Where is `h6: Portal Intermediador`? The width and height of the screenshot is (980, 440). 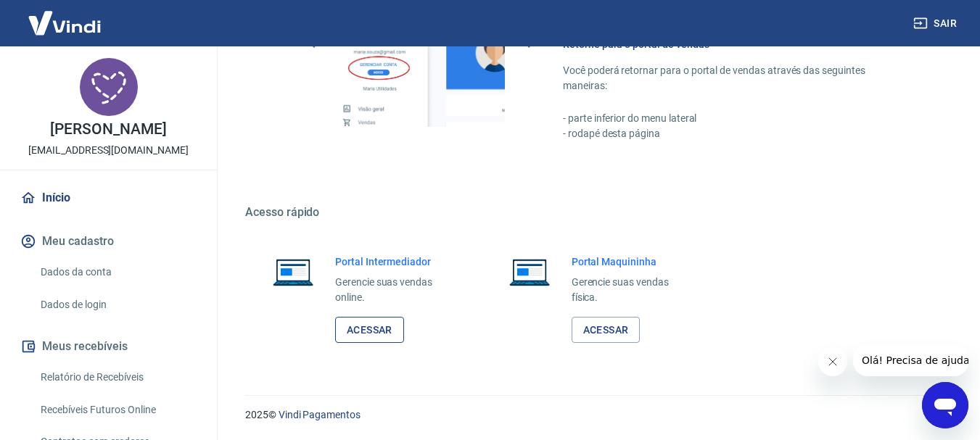 h6: Portal Intermediador is located at coordinates (395, 262).